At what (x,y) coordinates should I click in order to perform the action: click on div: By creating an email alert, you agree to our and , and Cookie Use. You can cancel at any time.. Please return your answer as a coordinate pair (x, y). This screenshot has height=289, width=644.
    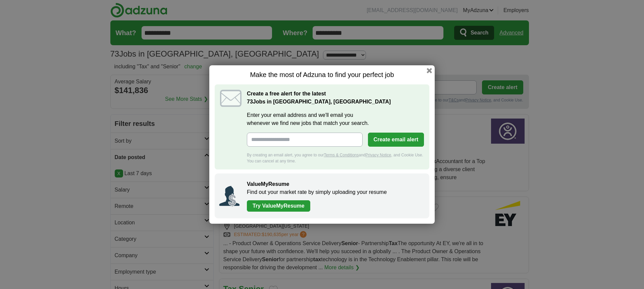
    Looking at the image, I should click on (336, 158).